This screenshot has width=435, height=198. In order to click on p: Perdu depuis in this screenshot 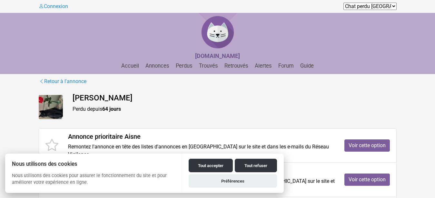, I will do `click(234, 109)`.